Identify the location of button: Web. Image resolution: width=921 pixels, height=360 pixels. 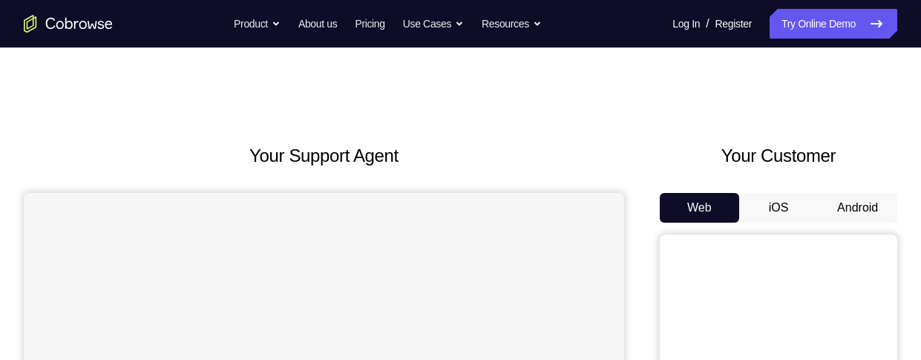
(699, 208).